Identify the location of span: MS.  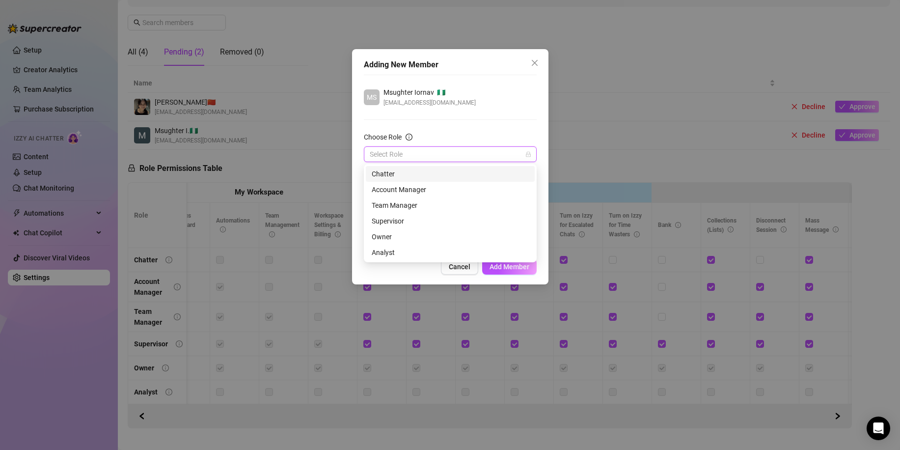
(372, 97).